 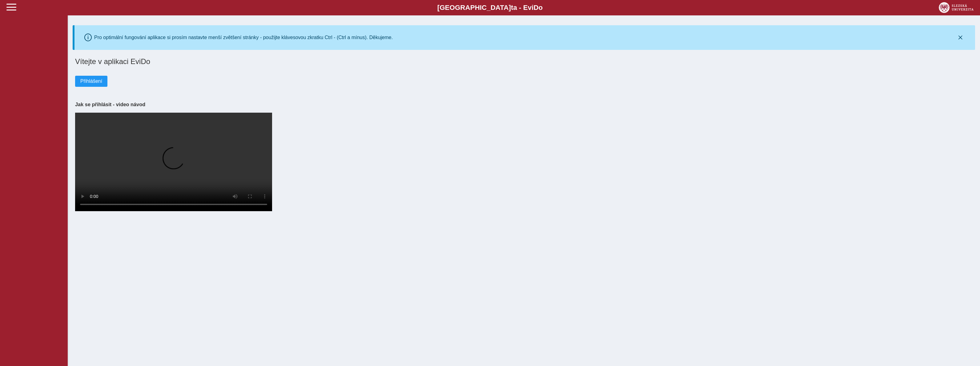 What do you see at coordinates (536, 7) in the screenshot?
I see `span: D` at bounding box center [536, 7].